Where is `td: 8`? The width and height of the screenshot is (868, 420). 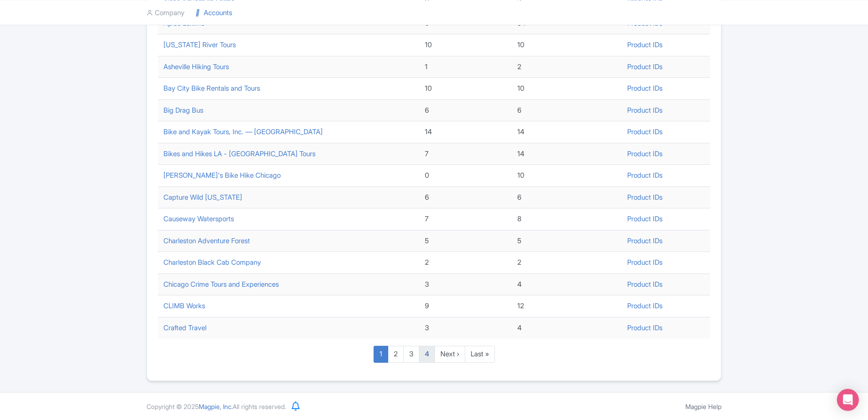
td: 8 is located at coordinates (566, 219).